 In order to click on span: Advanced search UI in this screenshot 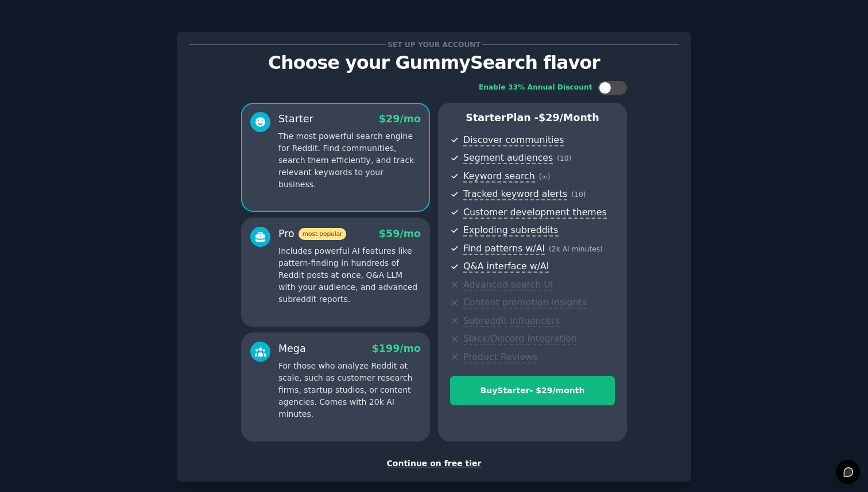, I will do `click(508, 285)`.